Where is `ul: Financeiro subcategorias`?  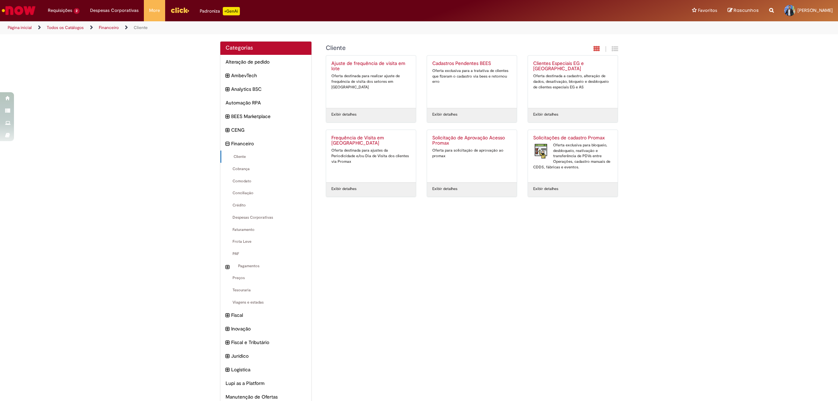
ul: Financeiro subcategorias is located at coordinates (266, 229).